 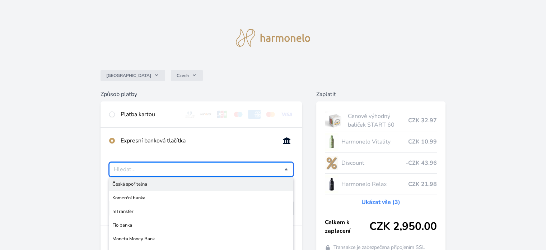 I want to click on img: diners.svg, so click(x=190, y=114).